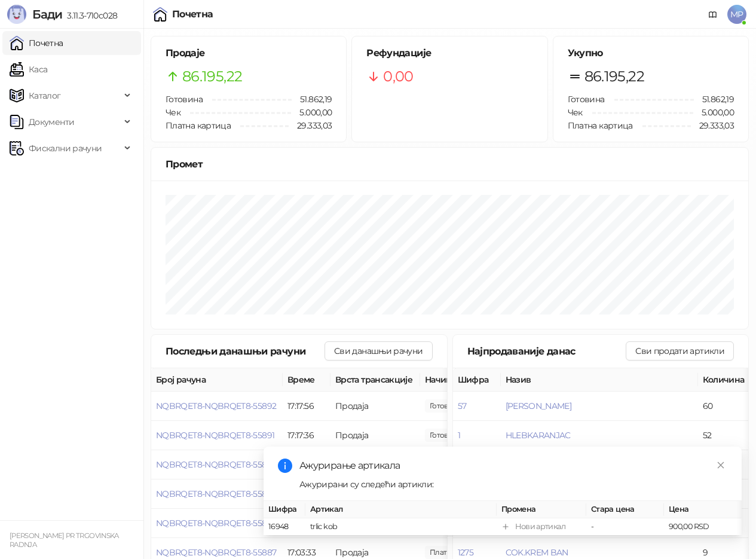 This screenshot has height=559, width=756. What do you see at coordinates (215, 435) in the screenshot?
I see `button: NQBRQET8-NQBRQET8-55891` at bounding box center [215, 435].